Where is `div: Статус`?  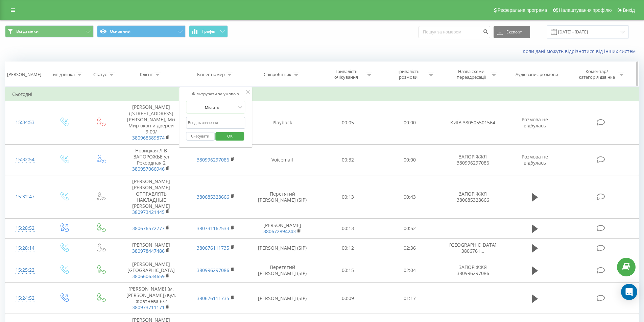 div: Статус is located at coordinates (100, 74).